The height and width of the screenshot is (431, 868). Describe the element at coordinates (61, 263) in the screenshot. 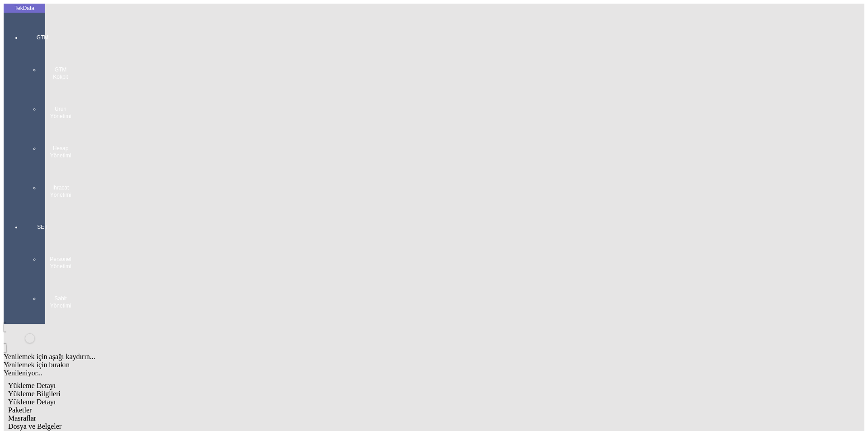

I see `span: Personel Yönetimi` at that location.